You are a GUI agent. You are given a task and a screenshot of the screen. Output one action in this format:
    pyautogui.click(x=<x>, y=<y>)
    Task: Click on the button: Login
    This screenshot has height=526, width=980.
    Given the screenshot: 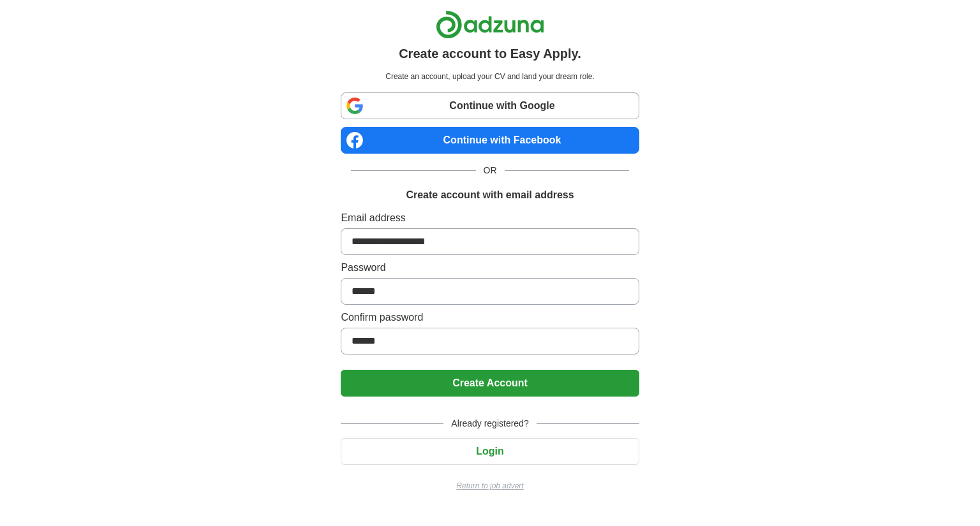 What is the action you would take?
    pyautogui.click(x=489, y=452)
    